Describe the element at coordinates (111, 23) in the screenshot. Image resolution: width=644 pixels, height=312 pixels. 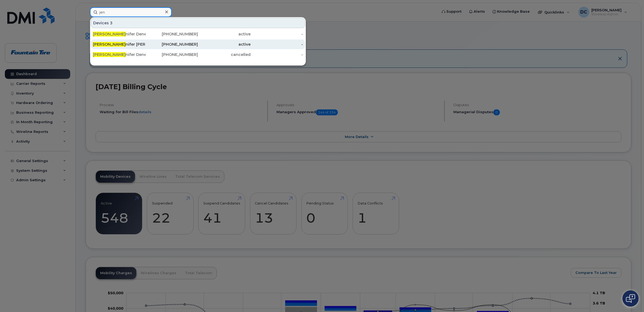
I see `span: 3` at that location.